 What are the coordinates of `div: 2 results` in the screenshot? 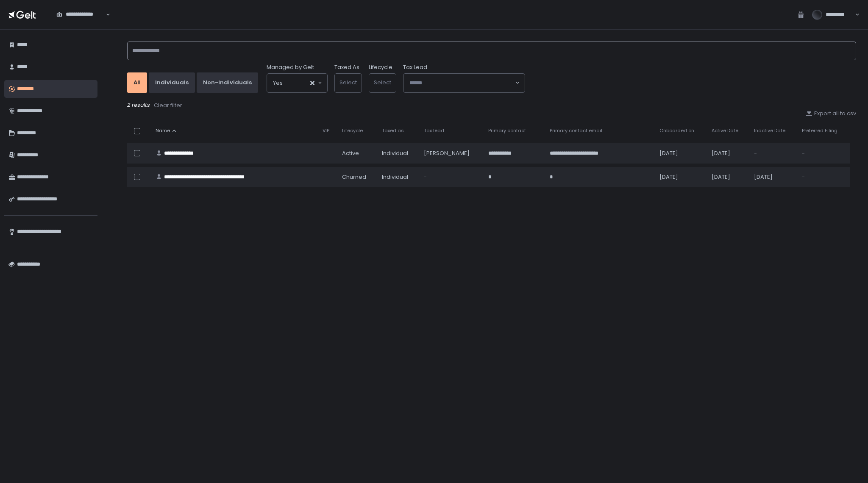 It's located at (492, 106).